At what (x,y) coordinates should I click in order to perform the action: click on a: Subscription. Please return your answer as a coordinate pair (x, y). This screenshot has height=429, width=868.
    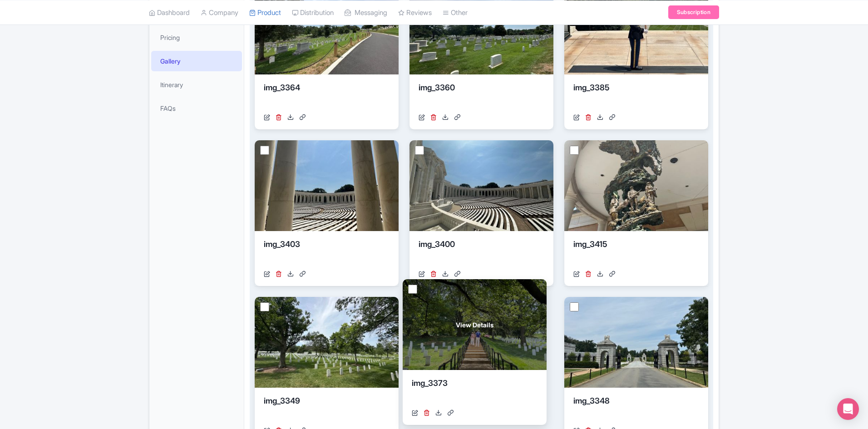
    Looking at the image, I should click on (694, 12).